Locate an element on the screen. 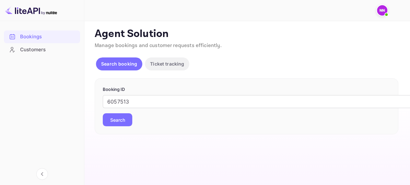  span: Manage bookings and customer requests efficiently. is located at coordinates (158, 45).